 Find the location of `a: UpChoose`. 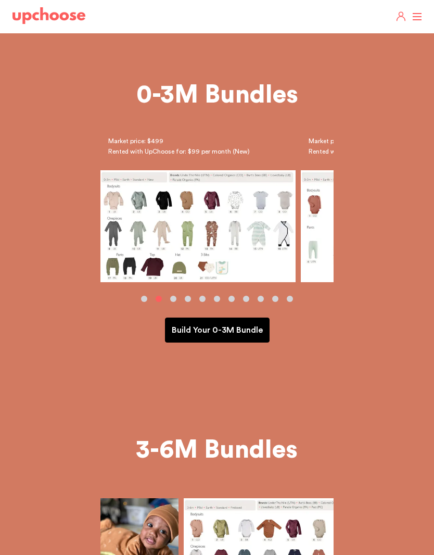

a: UpChoose is located at coordinates (49, 17).